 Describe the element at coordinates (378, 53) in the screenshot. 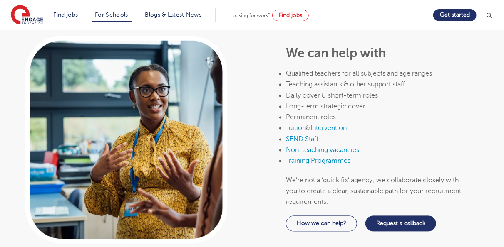

I see `h2: We can help with` at that location.